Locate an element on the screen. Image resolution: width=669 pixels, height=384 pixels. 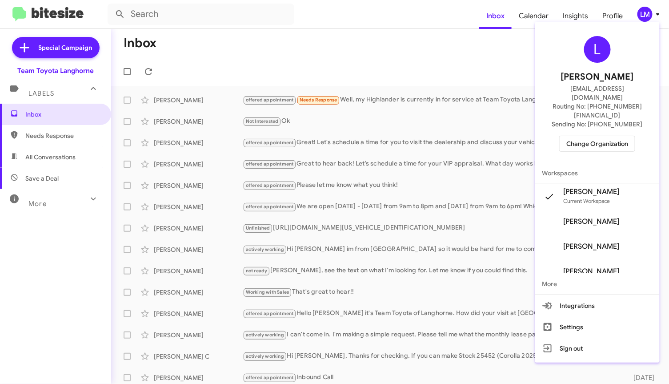
span: More is located at coordinates (597, 284).